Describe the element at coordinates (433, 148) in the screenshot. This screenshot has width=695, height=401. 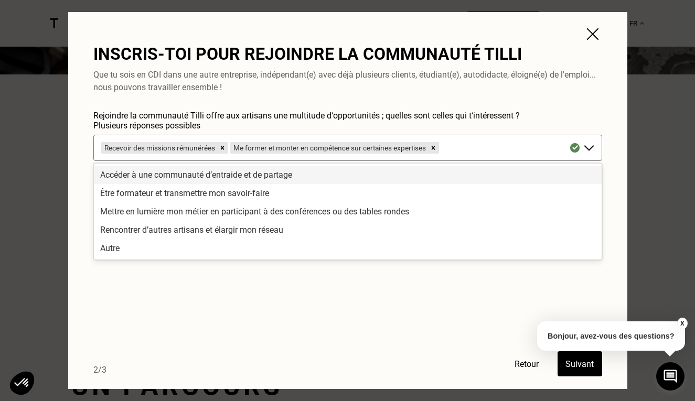
I see `div: Remove Me former et monter en compétence sur certaines expertises` at that location.